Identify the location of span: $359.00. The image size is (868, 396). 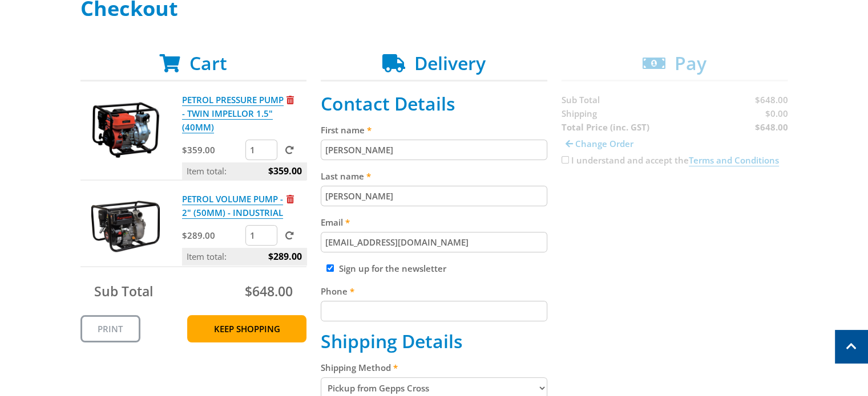
(285, 171).